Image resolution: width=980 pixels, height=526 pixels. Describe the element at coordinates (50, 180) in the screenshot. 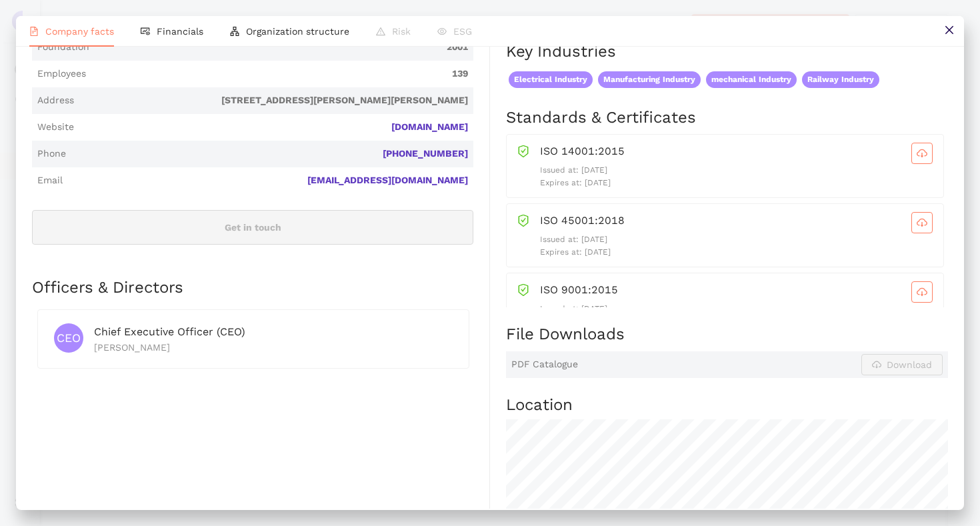

I see `span: Email` at that location.